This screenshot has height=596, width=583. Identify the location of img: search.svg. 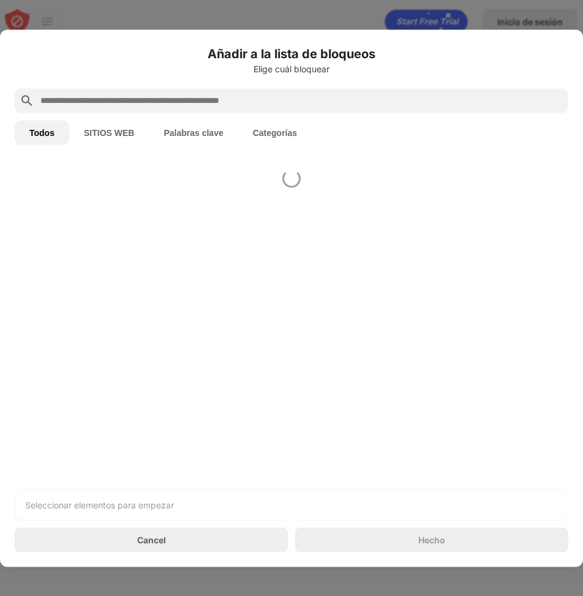
(27, 101).